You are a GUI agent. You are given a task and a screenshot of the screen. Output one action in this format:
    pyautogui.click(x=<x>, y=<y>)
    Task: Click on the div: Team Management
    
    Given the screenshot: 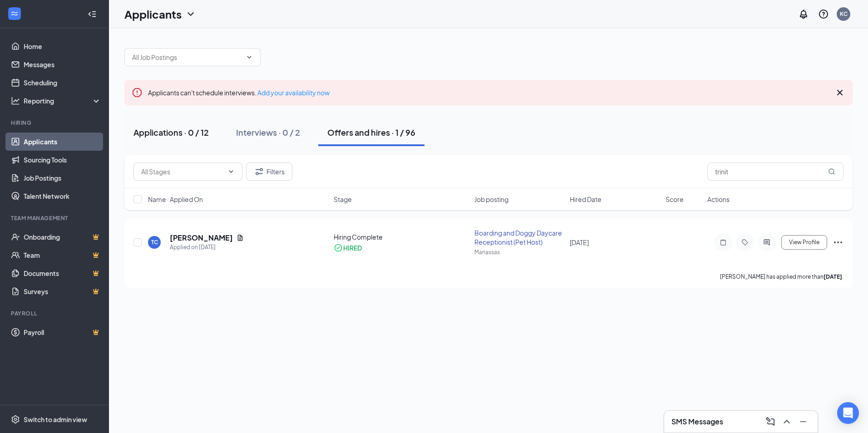 What is the action you would take?
    pyautogui.click(x=55, y=218)
    